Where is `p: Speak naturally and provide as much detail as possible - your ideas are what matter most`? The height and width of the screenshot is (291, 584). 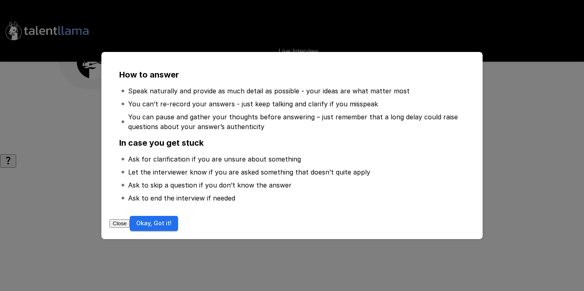 p: Speak naturally and provide as much detail as possible - your ideas are what matter most is located at coordinates (269, 91).